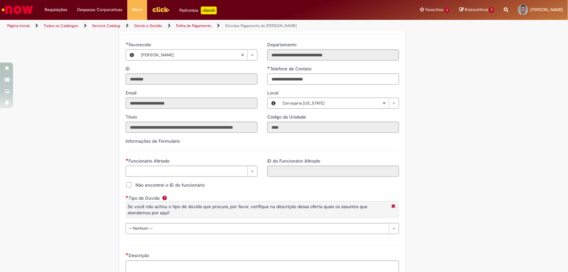 This screenshot has height=272, width=568. I want to click on label: Somente leitura - Título, so click(132, 117).